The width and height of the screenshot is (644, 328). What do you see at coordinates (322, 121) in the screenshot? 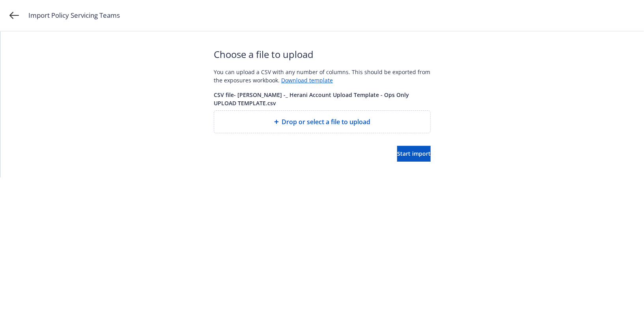
I see `div: Drop or select a file to upload` at bounding box center [322, 121].